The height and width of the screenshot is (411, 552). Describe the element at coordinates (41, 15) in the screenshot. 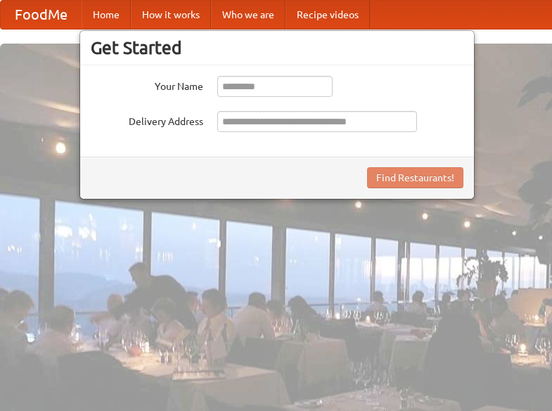

I see `a: FoodMe` at that location.